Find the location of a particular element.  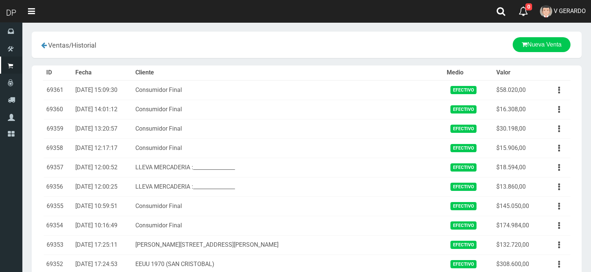

td: 69359 is located at coordinates (58, 129).